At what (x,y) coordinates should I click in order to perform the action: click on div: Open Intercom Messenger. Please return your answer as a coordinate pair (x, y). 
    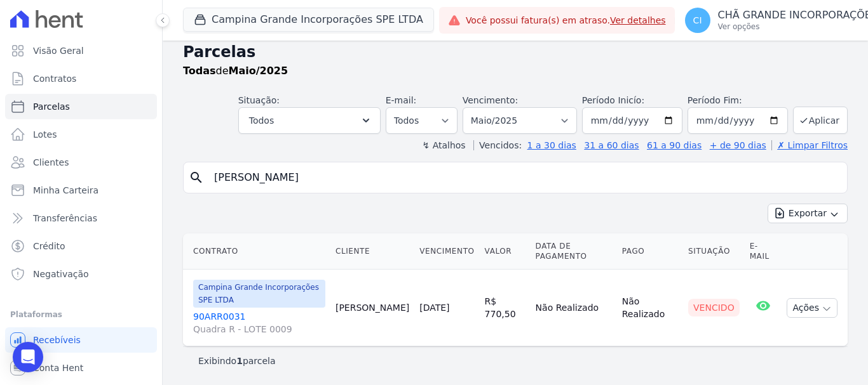
    Looking at the image, I should click on (28, 358).